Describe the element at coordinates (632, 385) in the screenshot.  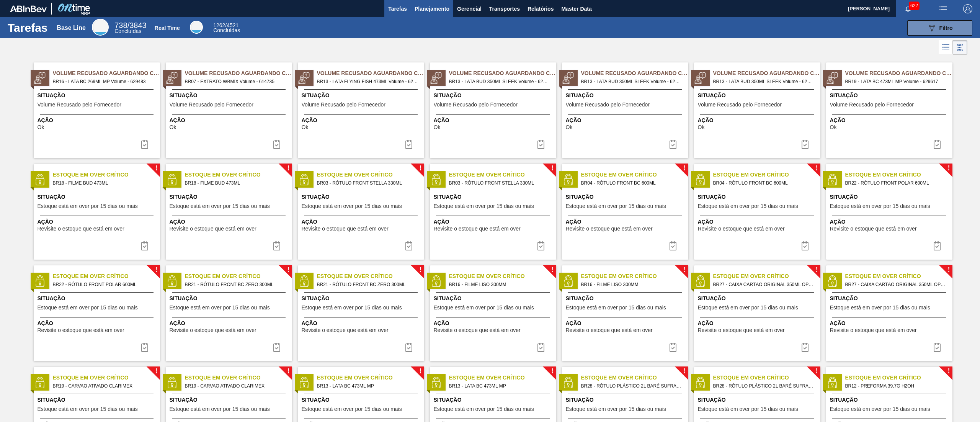
I see `span: BR28 - RÓTULO PLÁSTICO 2L BARÉ SUFRAMA AH` at that location.